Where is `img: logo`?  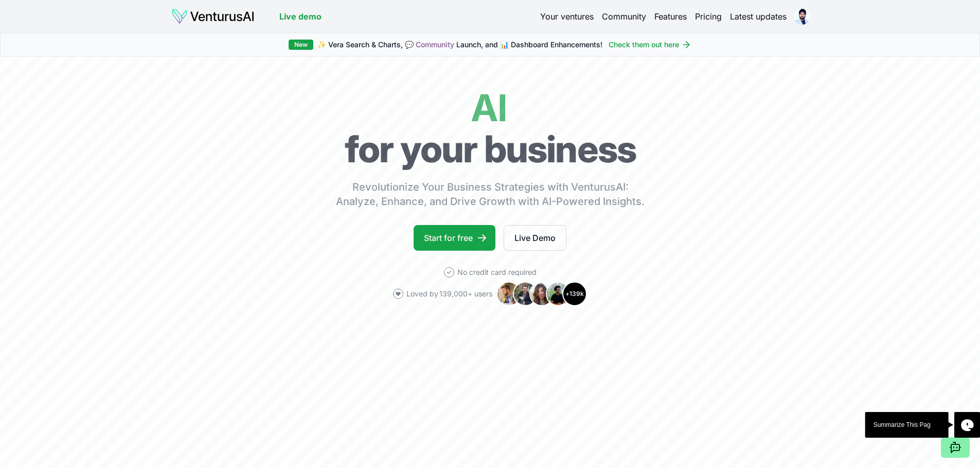 img: logo is located at coordinates (214, 16).